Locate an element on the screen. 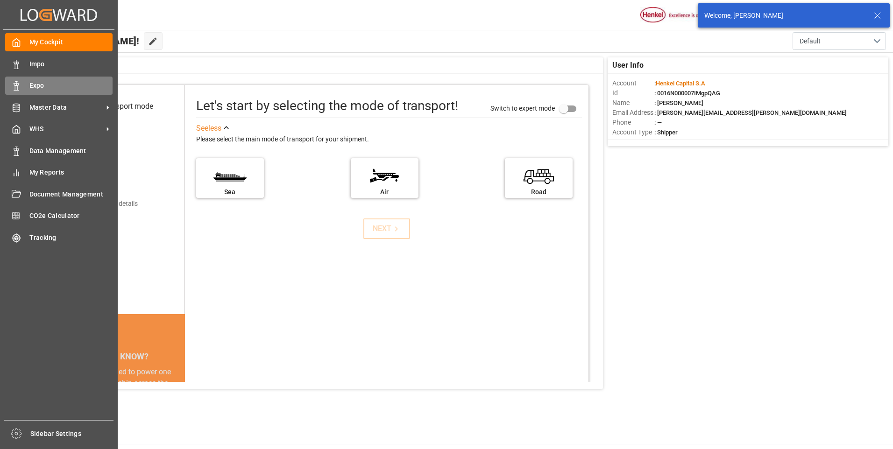  span: Impo is located at coordinates (71, 64).